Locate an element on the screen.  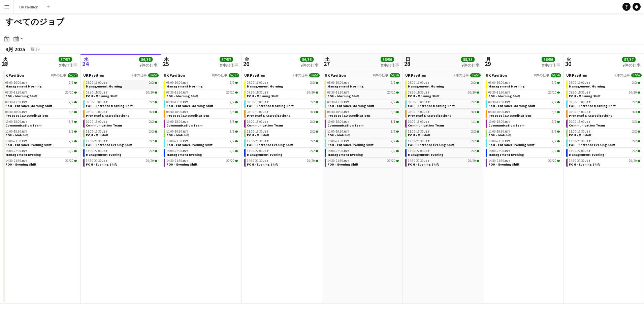
span: 08:30-17:00 is located at coordinates (338, 102).